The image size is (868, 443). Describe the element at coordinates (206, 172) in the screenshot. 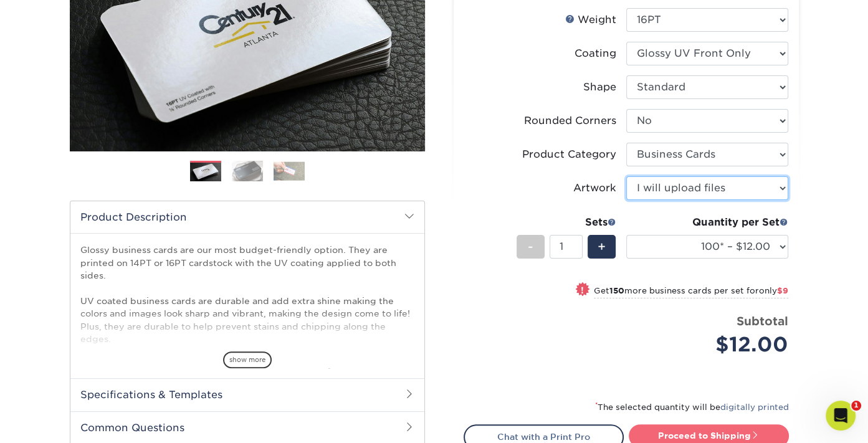

I see `img: Business Cards 01` at that location.